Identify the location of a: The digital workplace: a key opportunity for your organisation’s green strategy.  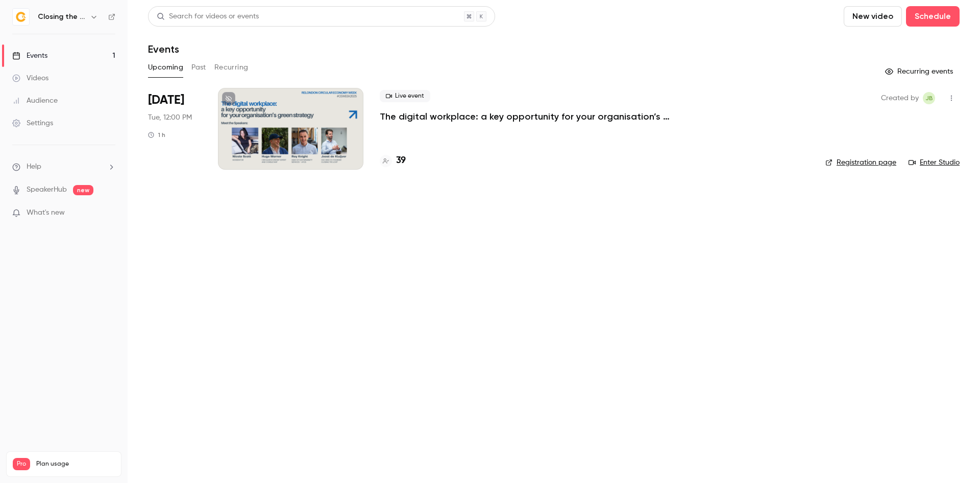
(533, 116).